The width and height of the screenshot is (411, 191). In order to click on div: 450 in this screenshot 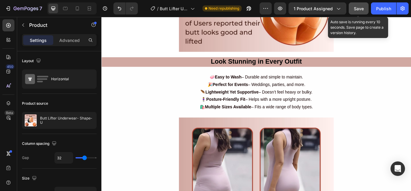, I will do `click(10, 67)`.